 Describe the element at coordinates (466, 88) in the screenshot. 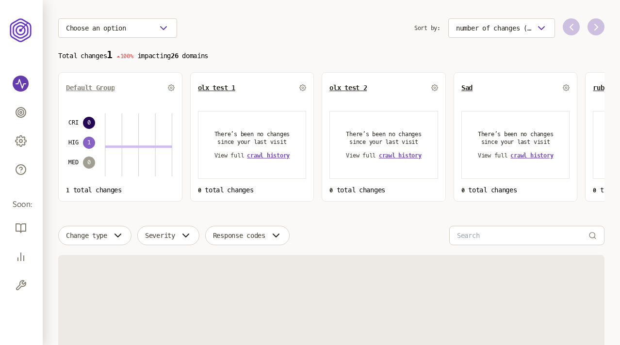

I see `span: Sad` at that location.